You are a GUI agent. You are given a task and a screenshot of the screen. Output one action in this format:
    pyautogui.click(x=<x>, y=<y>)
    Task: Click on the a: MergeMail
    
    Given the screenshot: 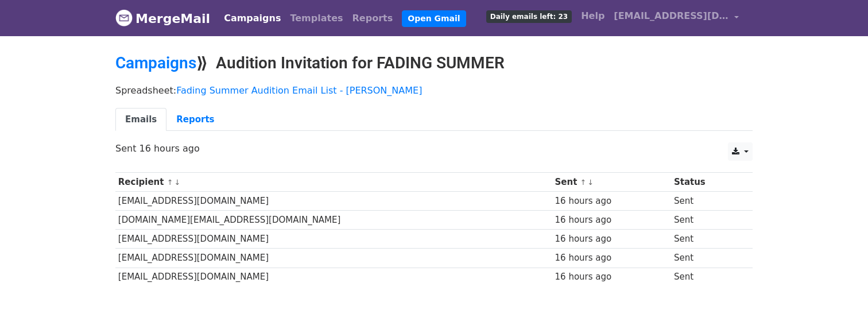 What is the action you would take?
    pyautogui.click(x=162, y=19)
    